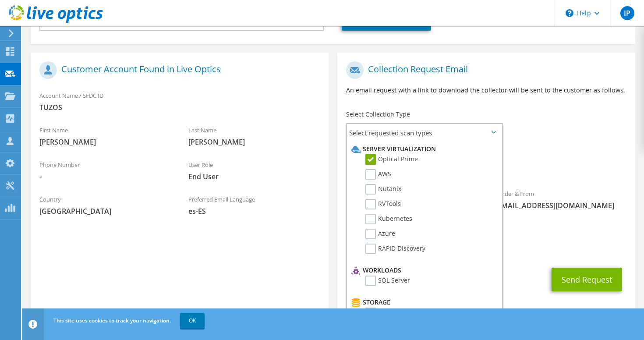 Image resolution: width=644 pixels, height=340 pixels. Describe the element at coordinates (395, 249) in the screenshot. I see `label: RAPID Discovery` at that location.